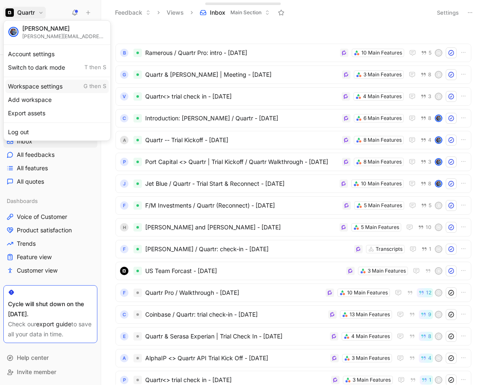 The image size is (486, 385). Describe the element at coordinates (57, 113) in the screenshot. I see `div: Export assets` at that location.